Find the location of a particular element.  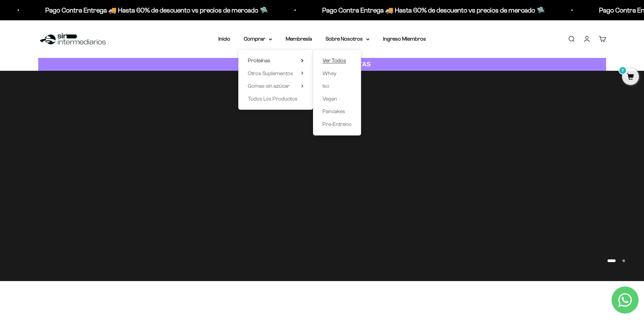

span: Pancakes is located at coordinates (334, 111).